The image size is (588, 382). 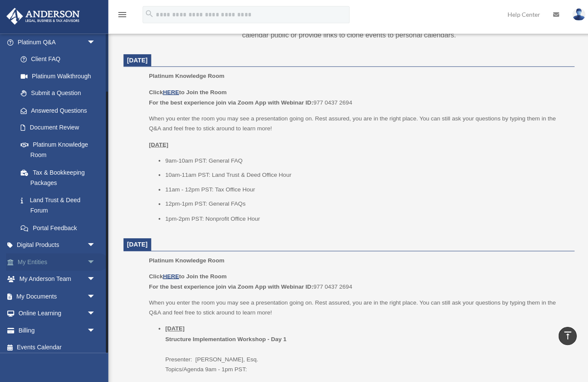 What do you see at coordinates (121, 19) in the screenshot?
I see `a: menu` at bounding box center [121, 19].